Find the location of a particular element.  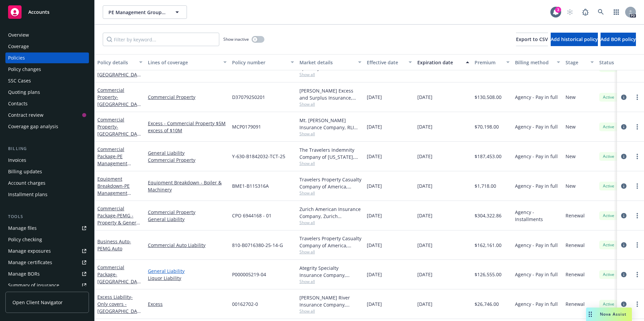

a: Excess - Commercial Property $5M excess of $10M is located at coordinates (187, 127).